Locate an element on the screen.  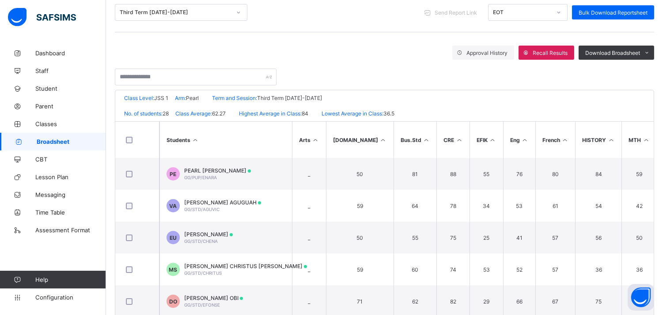
span: 28 is located at coordinates (166, 113).